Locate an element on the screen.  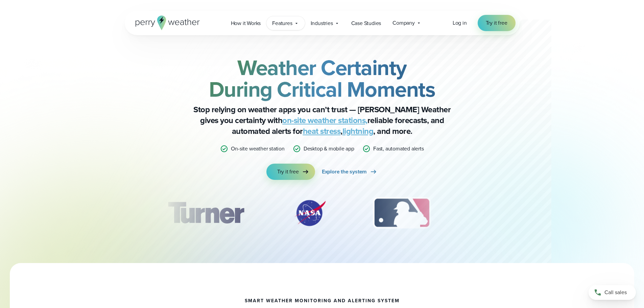
div: 1 of 12 is located at coordinates (206, 213).